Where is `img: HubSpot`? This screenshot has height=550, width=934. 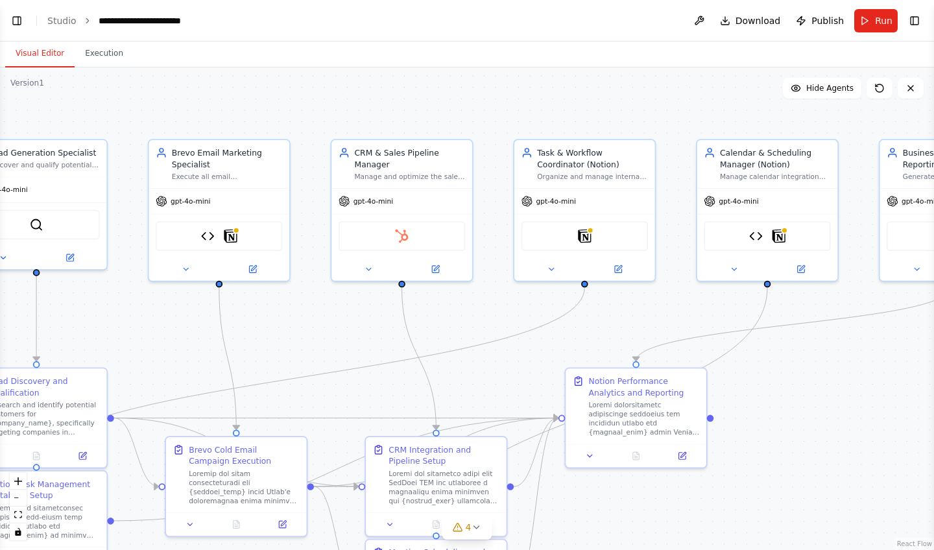 img: HubSpot is located at coordinates (401, 235).